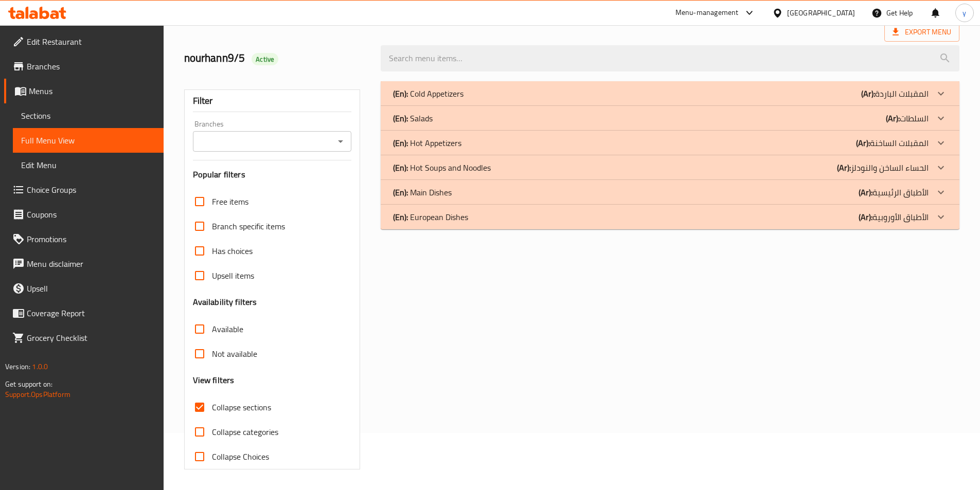 The height and width of the screenshot is (490, 980). I want to click on p: Cold Appetizers, so click(428, 93).